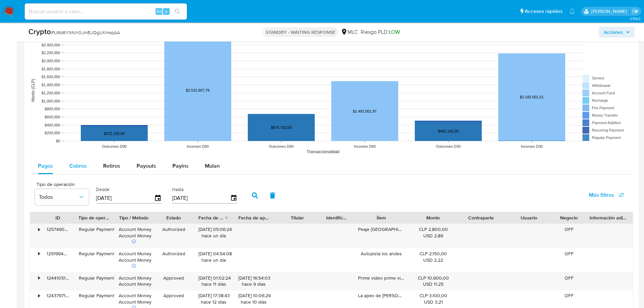  What do you see at coordinates (544, 11) in the screenshot?
I see `span: Accesos rápidos` at bounding box center [544, 11].